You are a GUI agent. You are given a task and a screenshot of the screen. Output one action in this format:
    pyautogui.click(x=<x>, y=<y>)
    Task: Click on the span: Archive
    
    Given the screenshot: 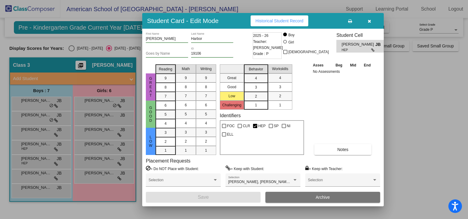 What is the action you would take?
    pyautogui.click(x=323, y=197)
    